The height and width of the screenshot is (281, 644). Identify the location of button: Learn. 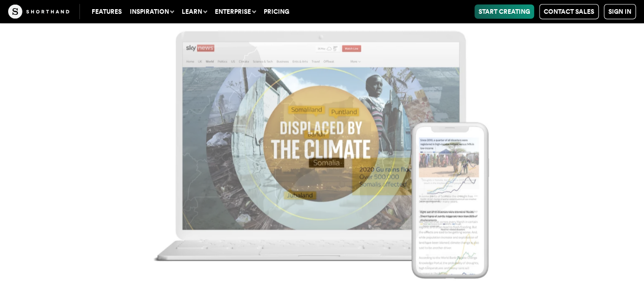
(194, 12).